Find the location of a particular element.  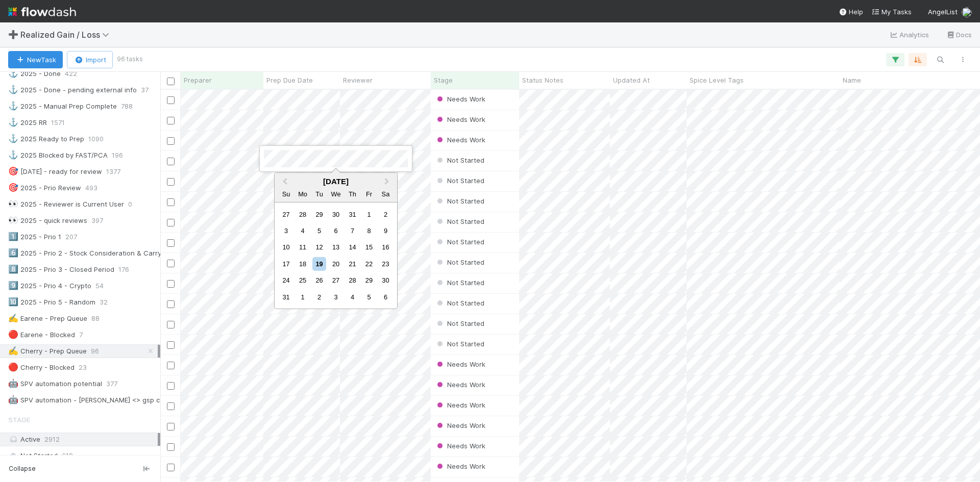

button: Previous Month is located at coordinates (284, 182).